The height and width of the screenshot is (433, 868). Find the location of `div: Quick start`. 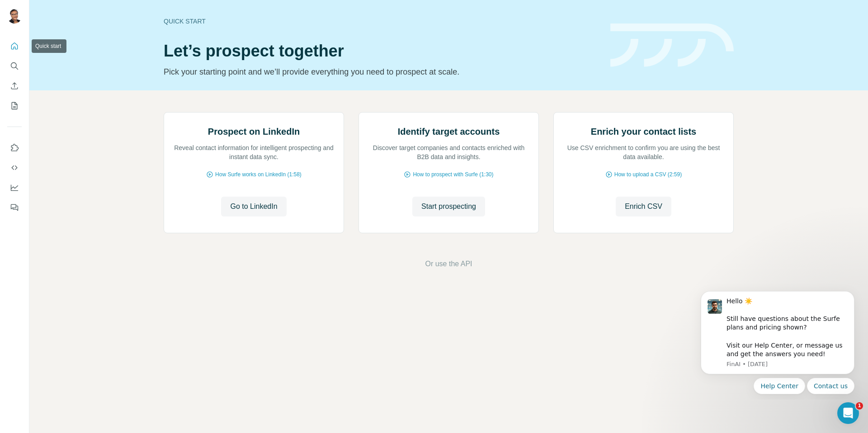

div: Quick start is located at coordinates (382, 21).